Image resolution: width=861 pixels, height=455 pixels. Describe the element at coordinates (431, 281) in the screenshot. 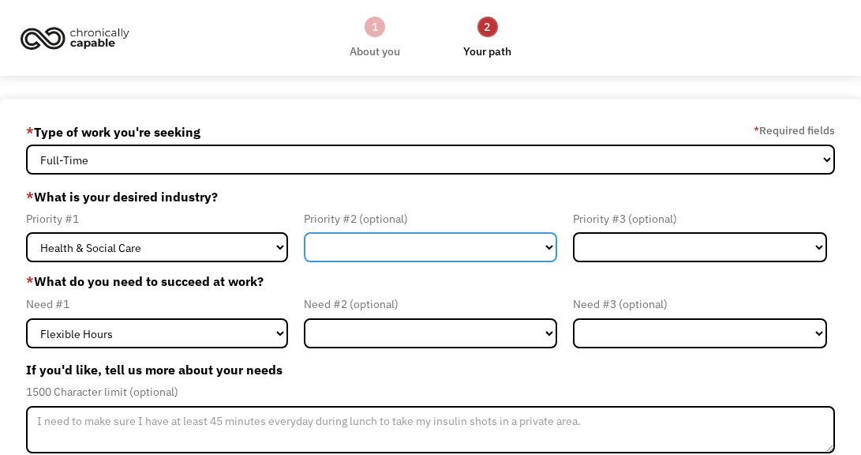

I see `label: What do you need to succeed at work?` at that location.